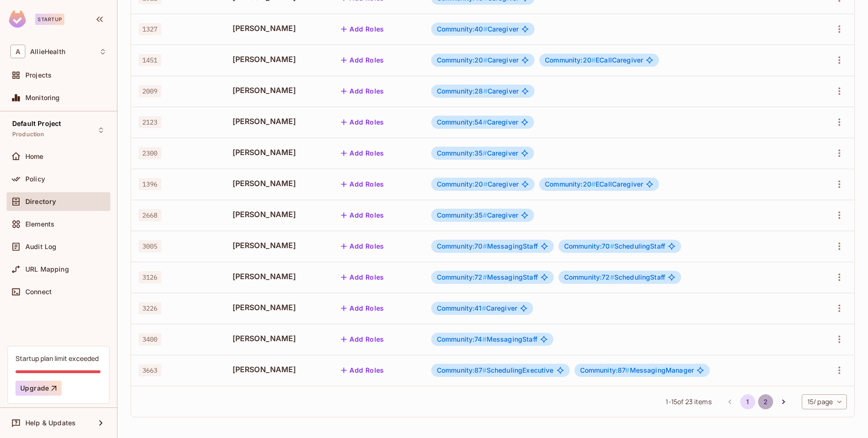 Image resolution: width=868 pixels, height=438 pixels. Describe the element at coordinates (47, 269) in the screenshot. I see `span: URL Mapping` at that location.